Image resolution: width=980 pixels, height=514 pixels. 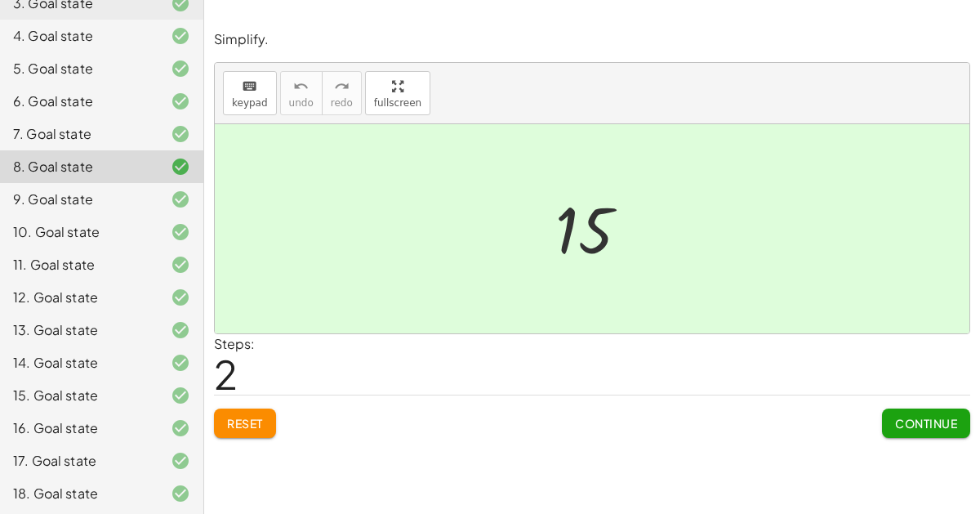 What do you see at coordinates (245, 424) in the screenshot?
I see `span: Reset` at bounding box center [245, 424].